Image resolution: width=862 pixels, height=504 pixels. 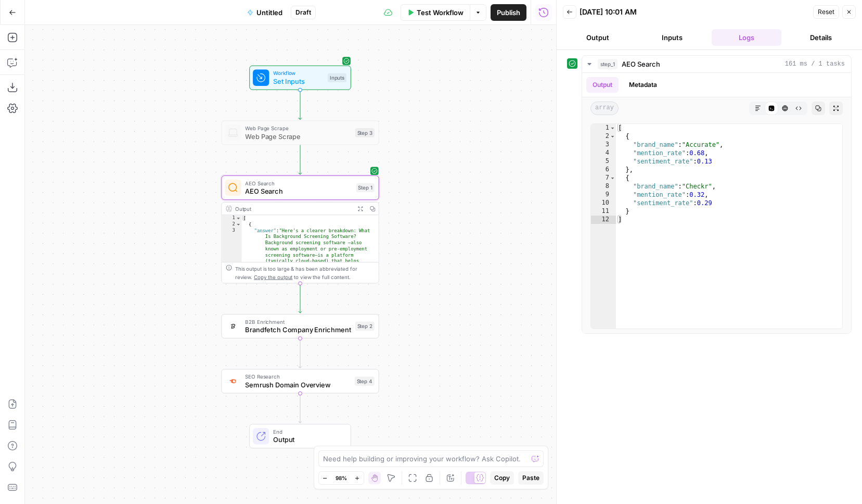 I want to click on span: Output, so click(x=308, y=439).